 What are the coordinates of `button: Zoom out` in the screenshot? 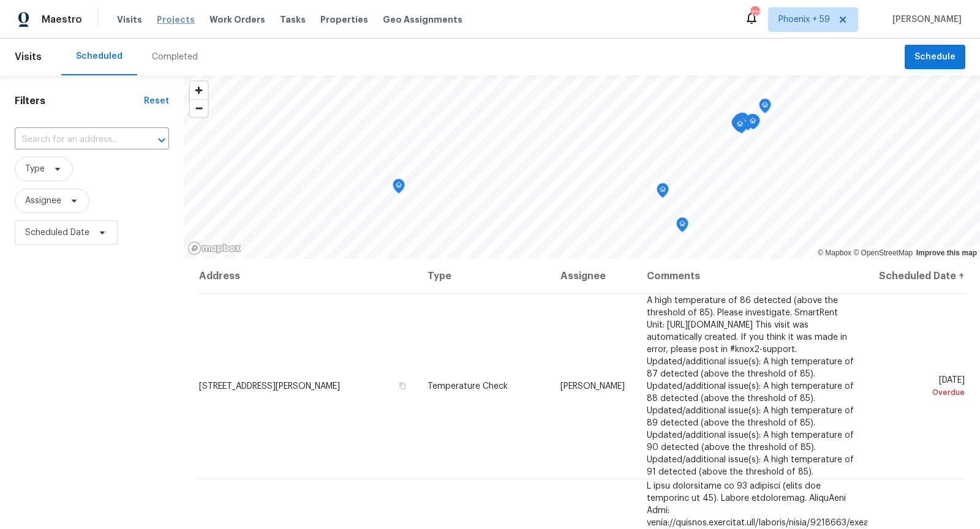 It's located at (198, 108).